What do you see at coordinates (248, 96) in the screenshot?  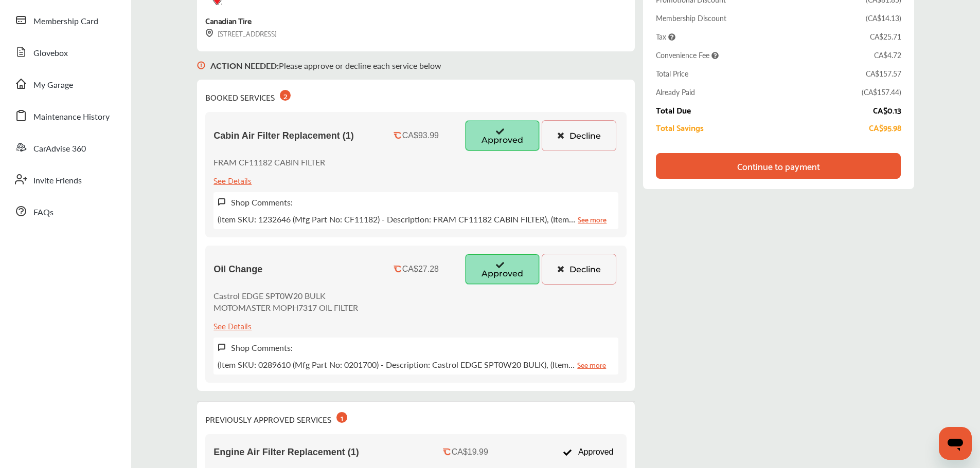 I see `div: BOOKED SERVICES` at bounding box center [248, 96].